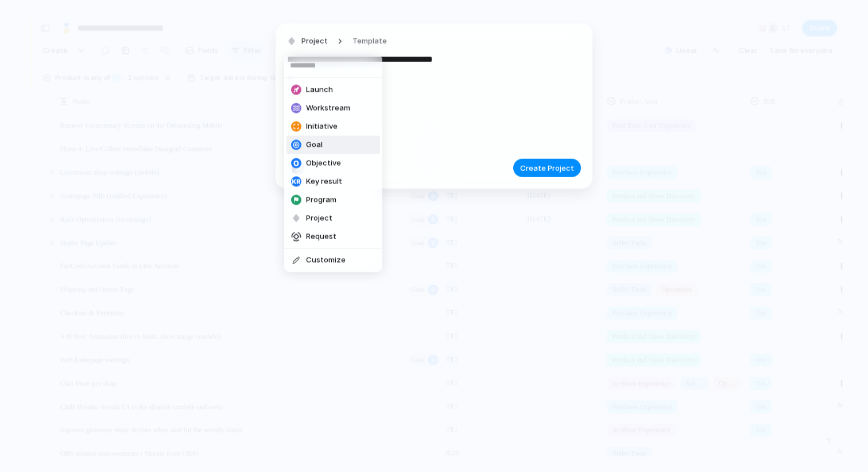  Describe the element at coordinates (319, 90) in the screenshot. I see `span: Launch` at that location.